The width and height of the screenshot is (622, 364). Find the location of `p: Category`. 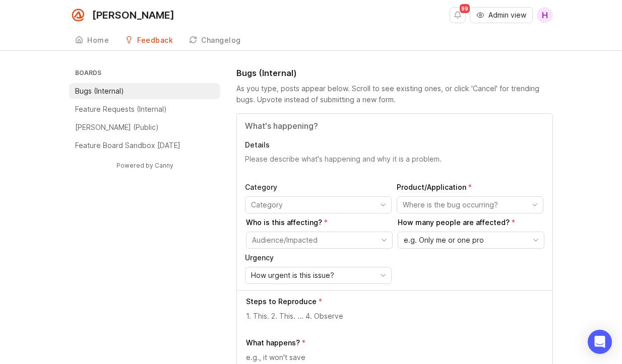

p: Category is located at coordinates (318, 187).